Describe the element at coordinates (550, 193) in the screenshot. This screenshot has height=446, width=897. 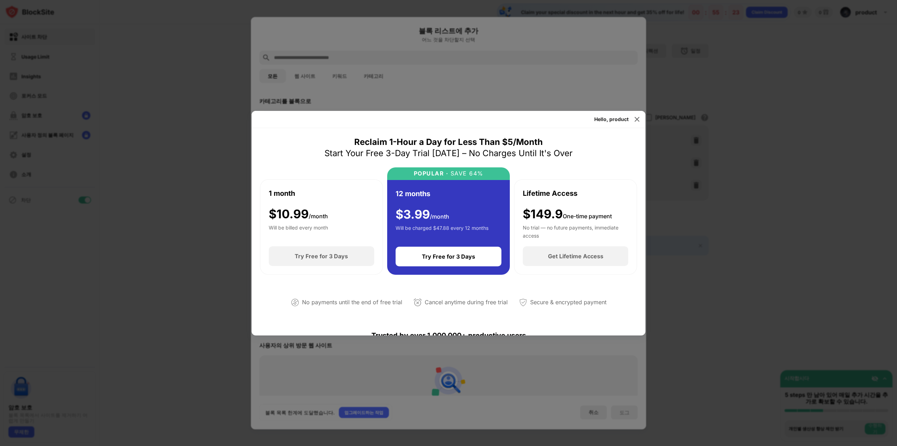
I see `div: Lifetime Access` at that location.